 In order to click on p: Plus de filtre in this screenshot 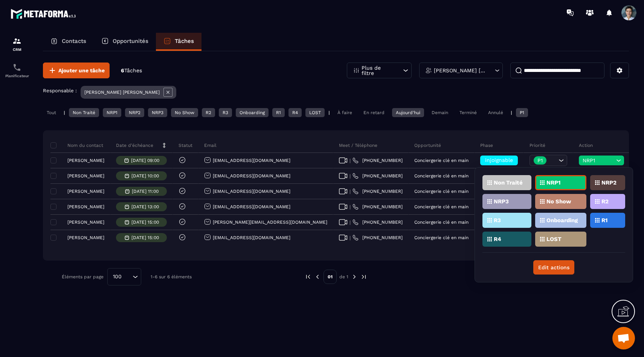, I will do `click(378, 70)`.